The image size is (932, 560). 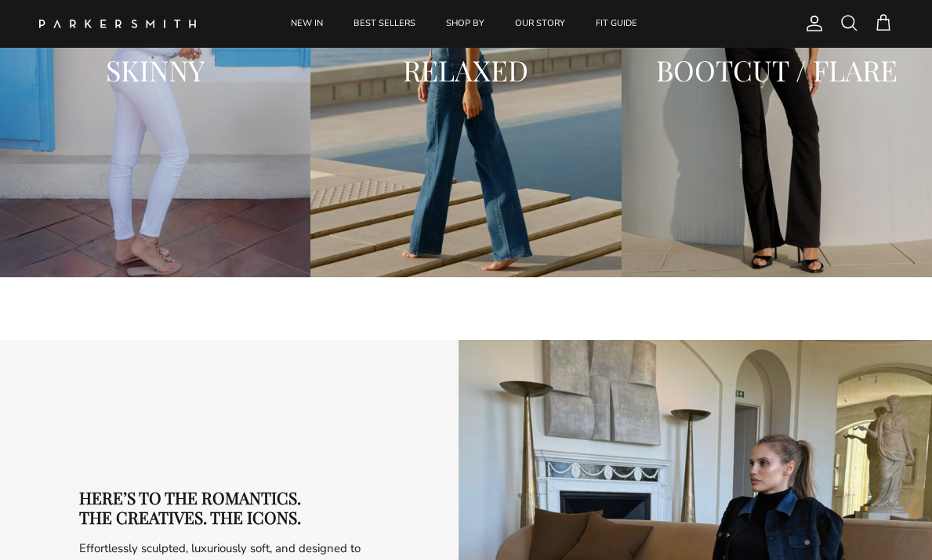 I want to click on h2: BOOTCUT / FLARE, so click(x=777, y=70).